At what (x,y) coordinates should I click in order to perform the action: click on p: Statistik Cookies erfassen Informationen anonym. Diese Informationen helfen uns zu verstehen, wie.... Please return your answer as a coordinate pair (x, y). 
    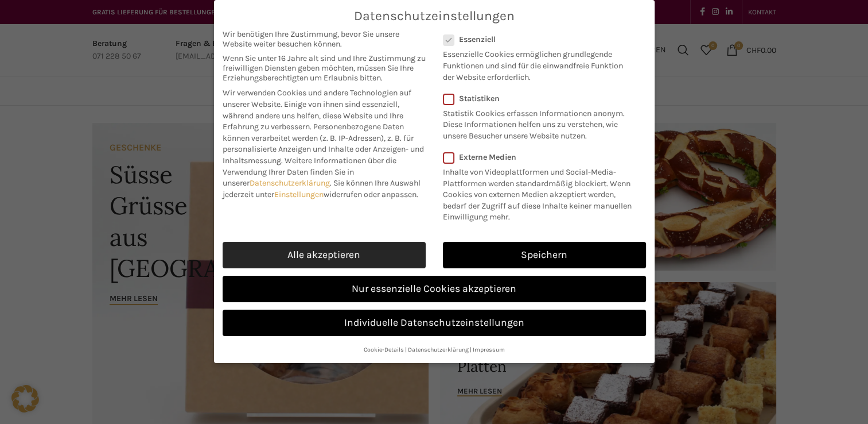
    Looking at the image, I should click on (537, 122).